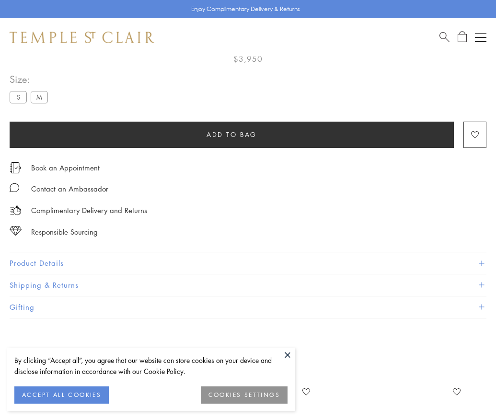  What do you see at coordinates (245, 9) in the screenshot?
I see `p: Enjoy Complimentary Delivery & Returns` at bounding box center [245, 9].